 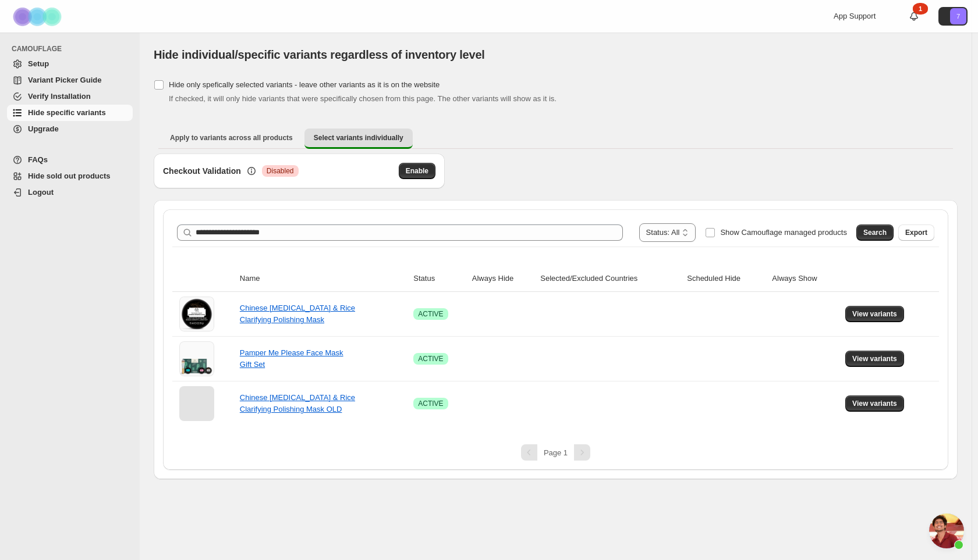 What do you see at coordinates (231, 138) in the screenshot?
I see `span: Apply to variants across all products` at bounding box center [231, 138].